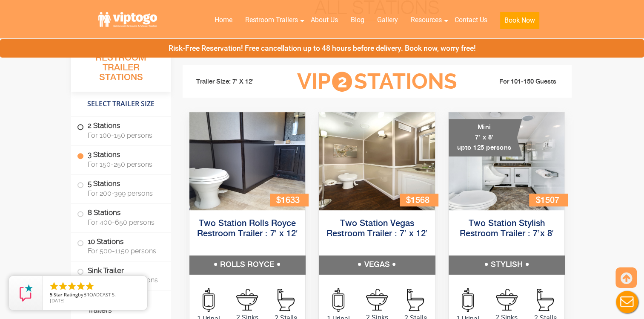 Image resolution: width=644 pixels, height=319 pixels. What do you see at coordinates (100, 294) in the screenshot?
I see `span: BROADCAST S.` at bounding box center [100, 294].